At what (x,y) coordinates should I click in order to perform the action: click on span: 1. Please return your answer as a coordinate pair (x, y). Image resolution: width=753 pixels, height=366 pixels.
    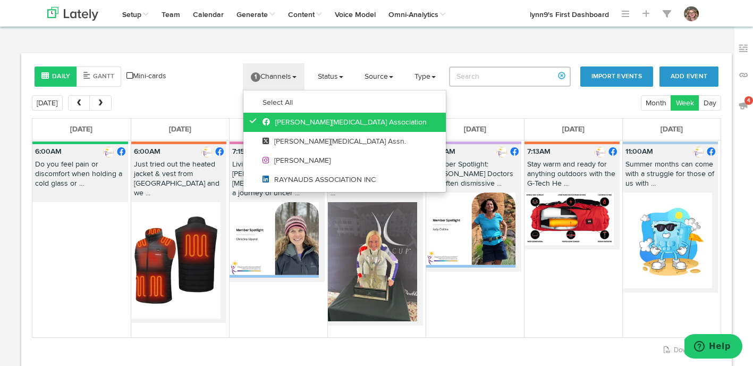
    Looking at the image, I should click on (256, 77).